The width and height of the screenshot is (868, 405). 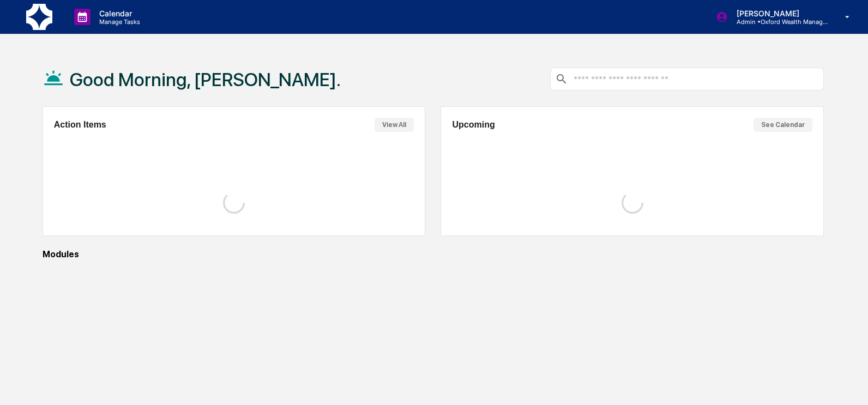 I want to click on h2: Action Items, so click(x=80, y=125).